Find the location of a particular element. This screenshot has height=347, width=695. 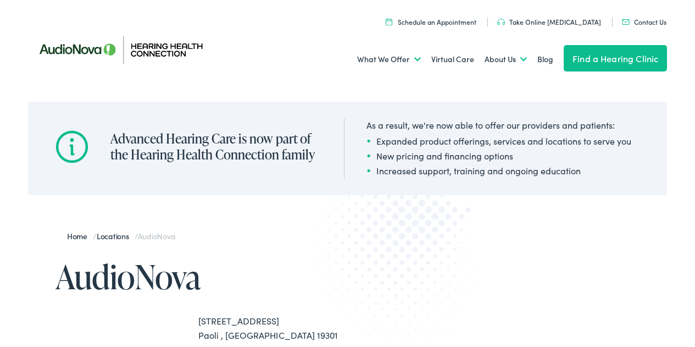

a: Find a Hearing Clinic is located at coordinates (615, 58).